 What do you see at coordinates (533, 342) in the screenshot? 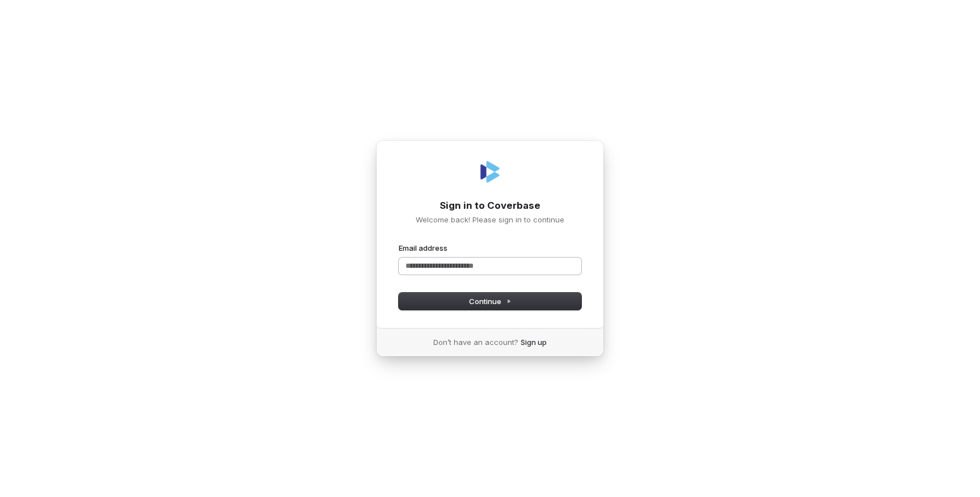
I see `a: Sign up` at bounding box center [533, 342].